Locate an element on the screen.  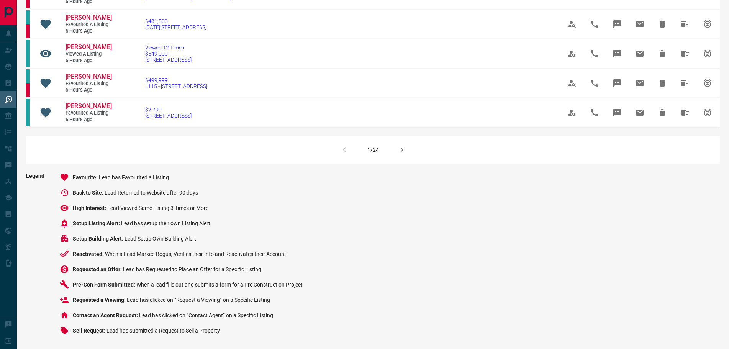
span: Setup Building Alert is located at coordinates (98, 239).